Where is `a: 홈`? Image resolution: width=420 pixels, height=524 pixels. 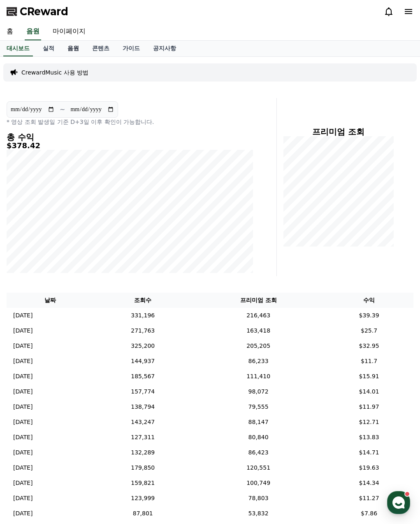 a: 홈 is located at coordinates (29, 272).